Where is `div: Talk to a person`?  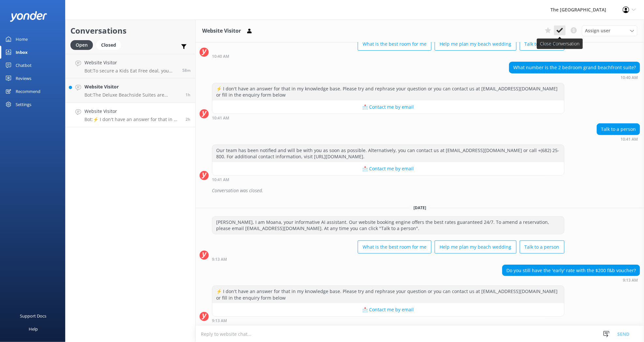
div: Talk to a person is located at coordinates (619, 129).